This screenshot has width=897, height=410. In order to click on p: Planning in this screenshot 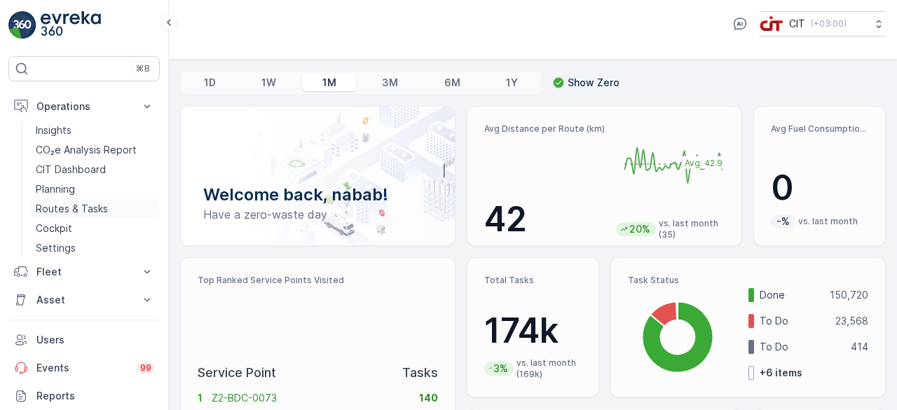, I will do `click(55, 189)`.